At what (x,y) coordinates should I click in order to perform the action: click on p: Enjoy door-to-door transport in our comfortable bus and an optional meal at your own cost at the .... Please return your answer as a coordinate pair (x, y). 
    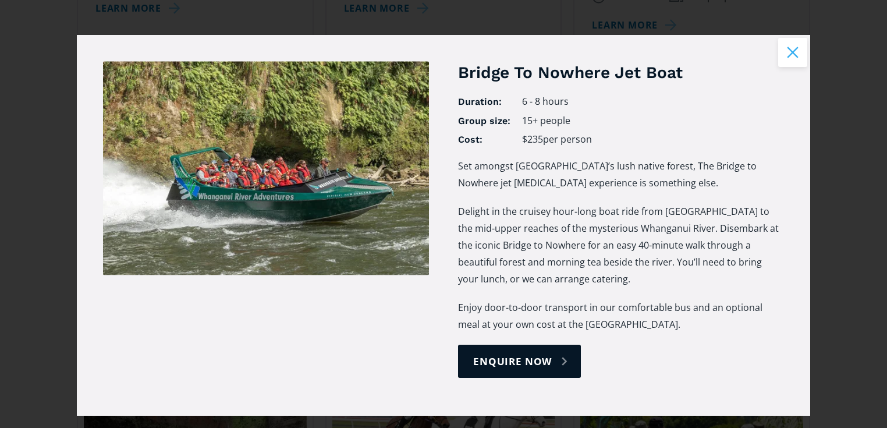
    Looking at the image, I should click on (621, 316).